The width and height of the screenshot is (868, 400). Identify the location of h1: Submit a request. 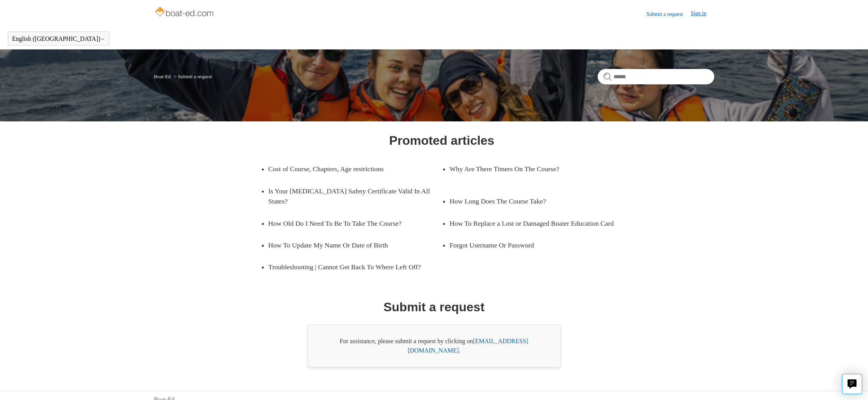
(434, 307).